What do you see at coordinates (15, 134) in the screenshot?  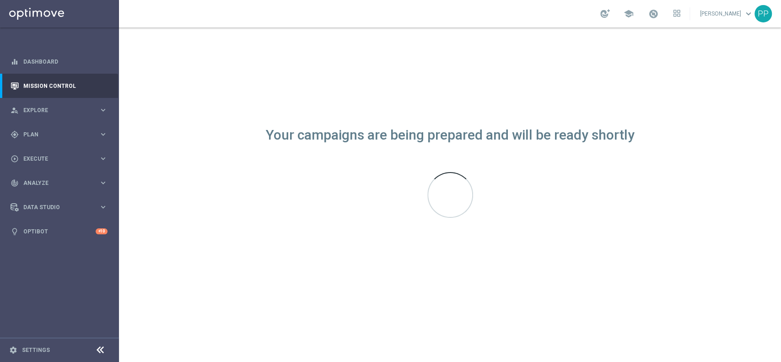 I see `i: gps_fixed` at bounding box center [15, 134].